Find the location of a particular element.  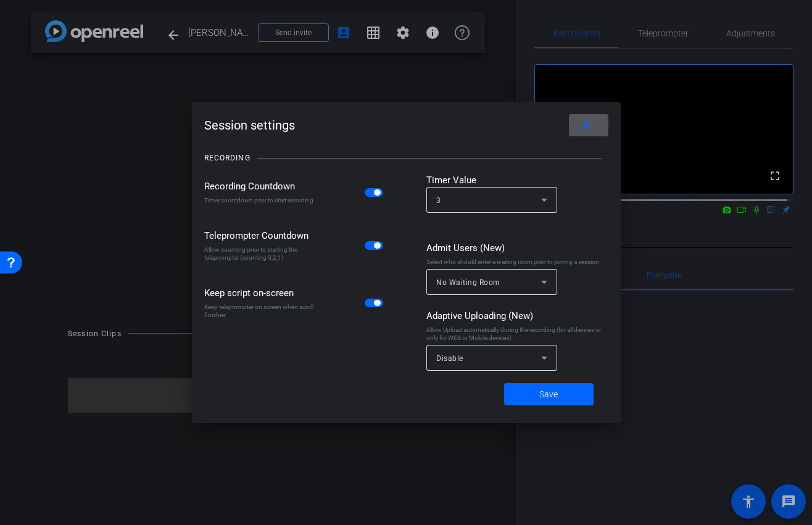

openreel-title-line: RECORDING is located at coordinates (406, 158).